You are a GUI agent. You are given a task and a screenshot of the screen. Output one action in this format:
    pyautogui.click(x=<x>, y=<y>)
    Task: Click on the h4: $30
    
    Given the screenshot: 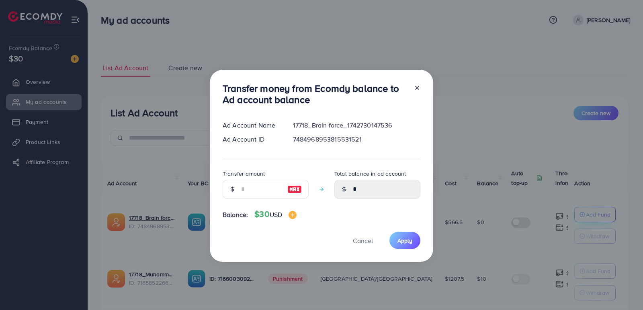 What is the action you would take?
    pyautogui.click(x=275, y=214)
    